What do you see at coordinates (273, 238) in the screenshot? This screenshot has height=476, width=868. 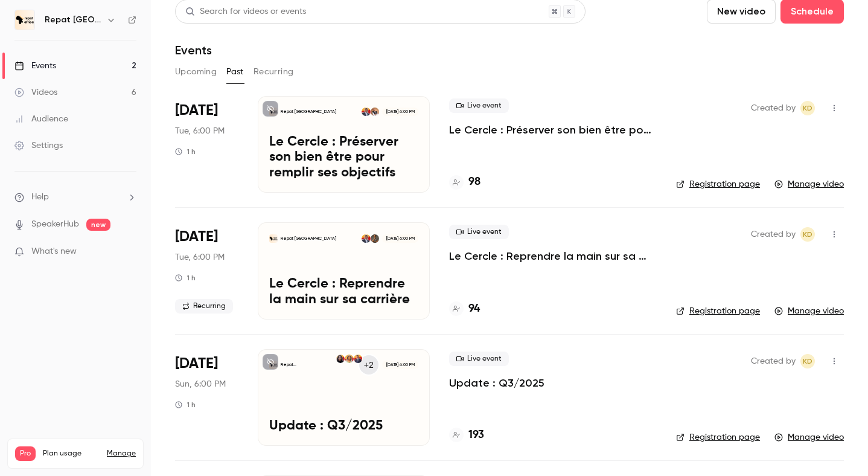 I see `img: Le Cercle : Reprendre la main sur sa carrière` at bounding box center [273, 238].